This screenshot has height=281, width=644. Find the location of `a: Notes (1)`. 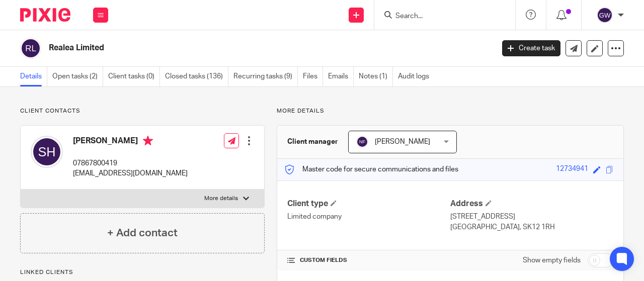

a: Notes (1) is located at coordinates (375, 77).